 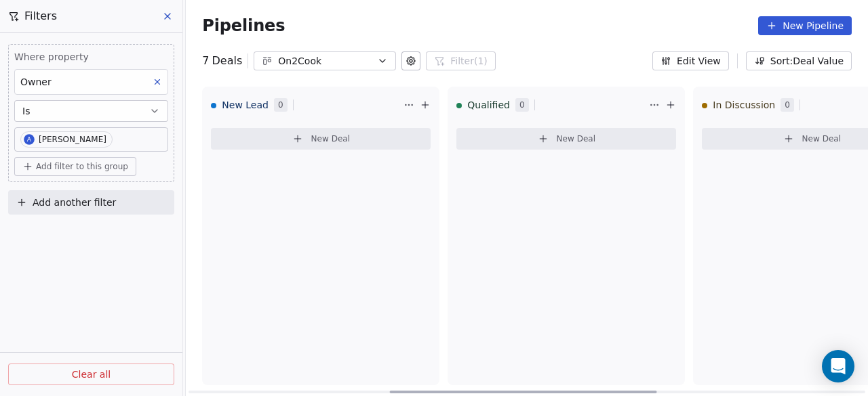 I want to click on span: New Lead, so click(x=245, y=105).